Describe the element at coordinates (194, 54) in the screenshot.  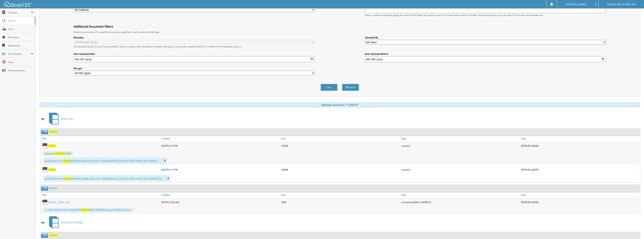
I see `label: Date Uploaded After` at that location.